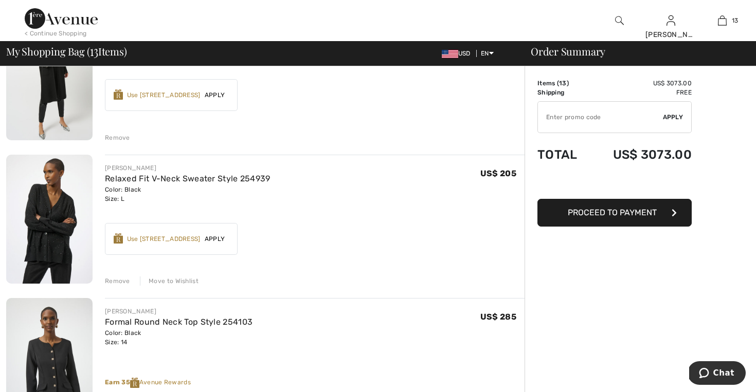 The height and width of the screenshot is (392, 756). Describe the element at coordinates (563, 93) in the screenshot. I see `td: Shipping` at that location.